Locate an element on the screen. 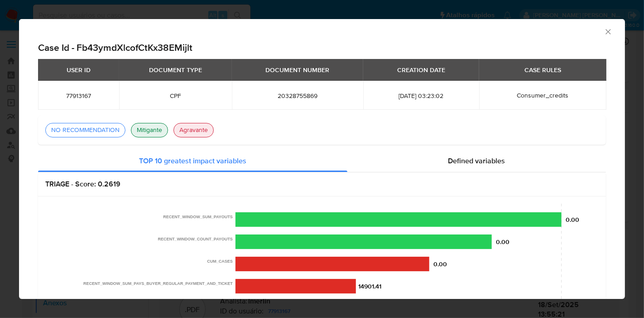 The image size is (644, 318). div: Force graphs is located at coordinates (322, 161).